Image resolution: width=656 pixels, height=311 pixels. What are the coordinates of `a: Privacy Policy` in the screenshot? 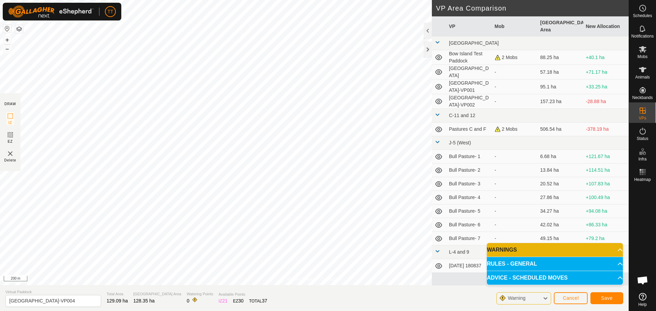 It's located at (300, 279).